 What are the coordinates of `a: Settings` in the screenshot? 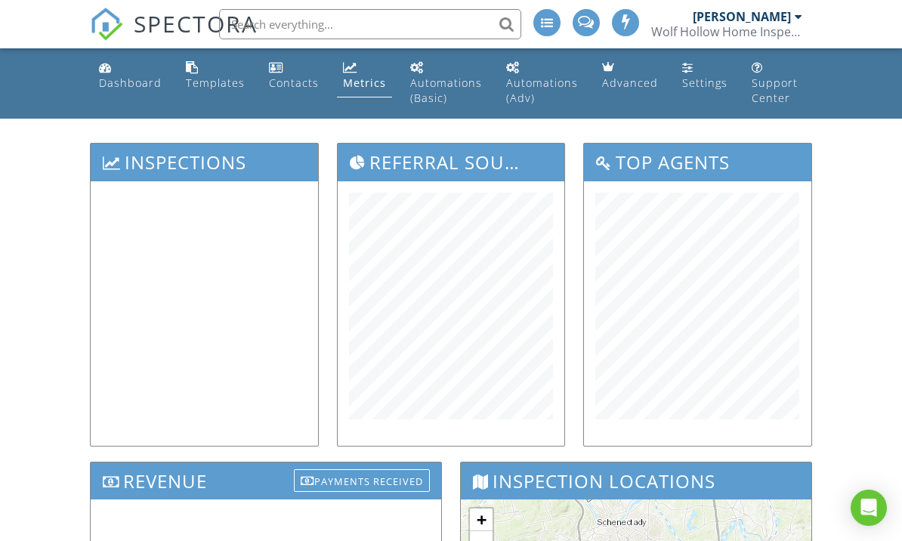 It's located at (705, 76).